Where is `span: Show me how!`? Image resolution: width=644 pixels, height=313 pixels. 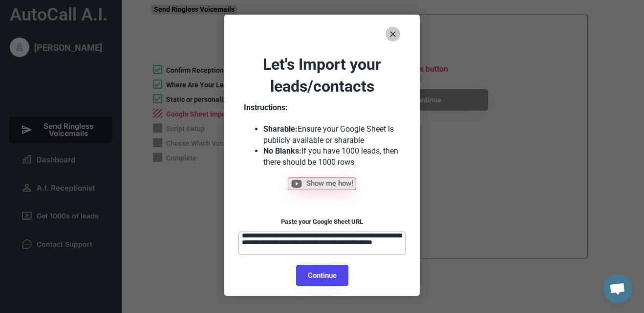
span: Show me how! is located at coordinates (329, 183).